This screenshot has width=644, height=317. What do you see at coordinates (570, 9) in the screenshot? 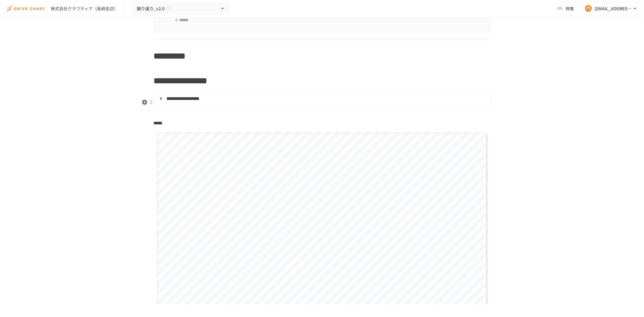
I see `span: 共有` at bounding box center [570, 9].